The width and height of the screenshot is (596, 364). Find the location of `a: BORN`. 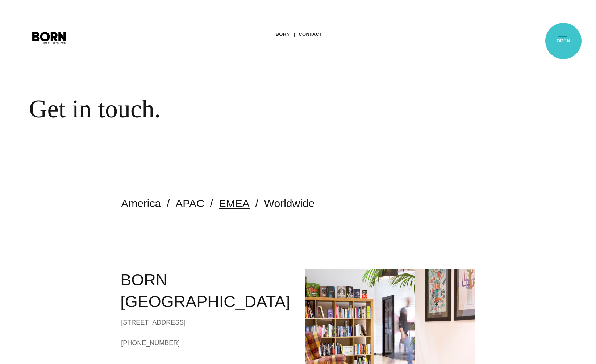

a: BORN is located at coordinates (283, 34).